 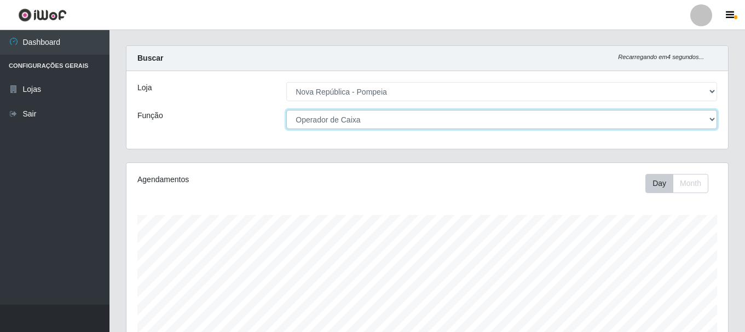 What do you see at coordinates (42, 15) in the screenshot?
I see `img: CoreUI Logo` at bounding box center [42, 15].